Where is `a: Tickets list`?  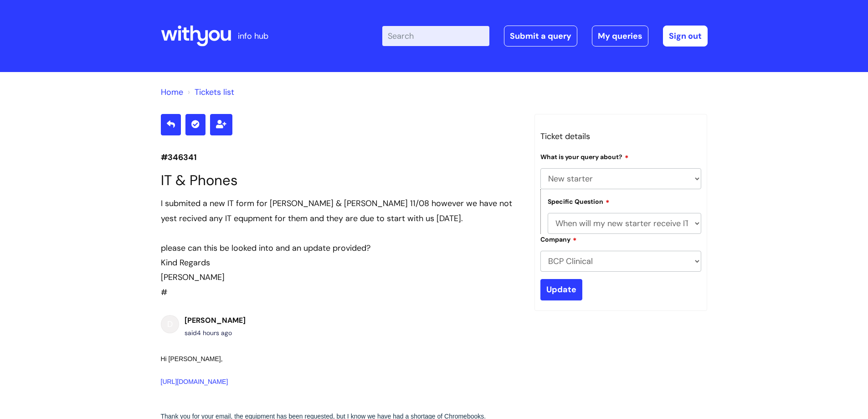 a: Tickets list is located at coordinates (214, 92).